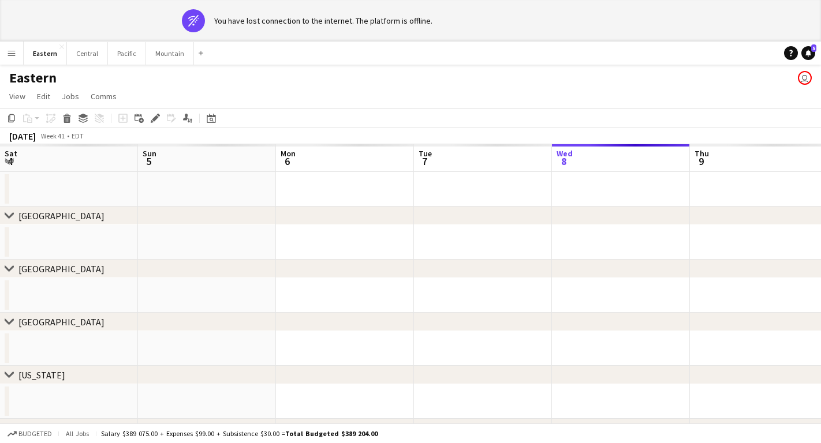 This screenshot has height=443, width=821. I want to click on span: Thu, so click(701, 154).